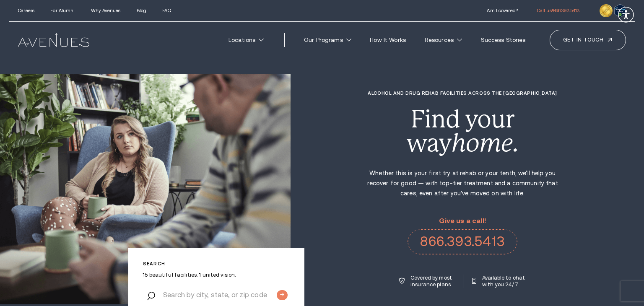  Describe the element at coordinates (485, 143) in the screenshot. I see `i: home.` at that location.